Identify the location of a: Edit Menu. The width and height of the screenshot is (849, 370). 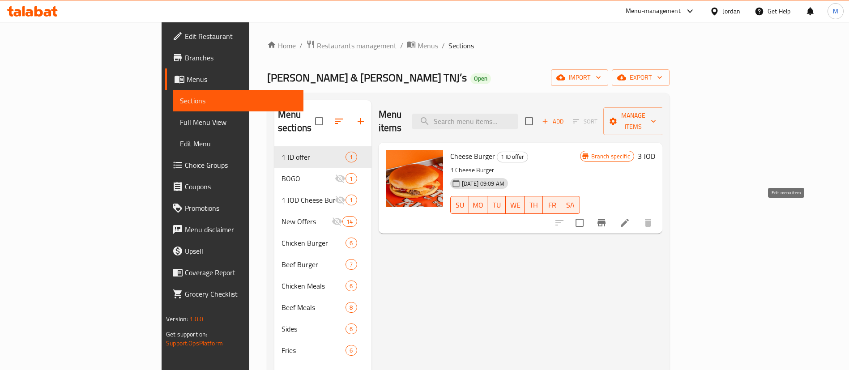
(238, 144).